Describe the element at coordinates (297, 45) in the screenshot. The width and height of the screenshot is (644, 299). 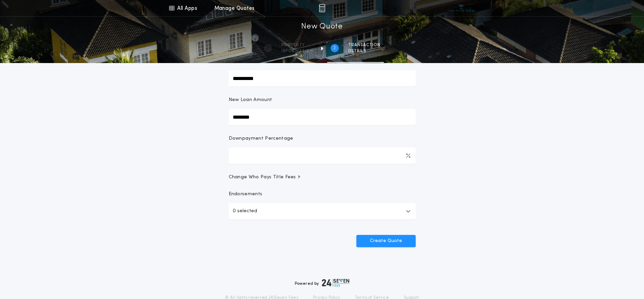
I see `span: Property` at that location.